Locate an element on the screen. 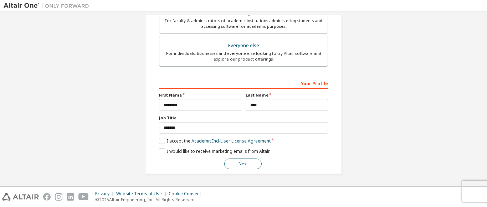 The height and width of the screenshot is (207, 487). div: For individuals, businesses and everyone else looking to try Altair software and explore our prod... is located at coordinates (243, 56).